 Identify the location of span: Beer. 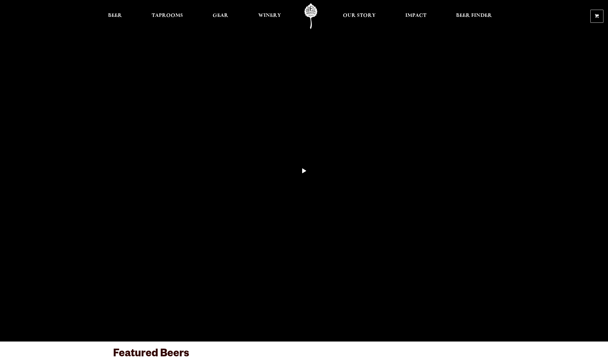
(115, 16).